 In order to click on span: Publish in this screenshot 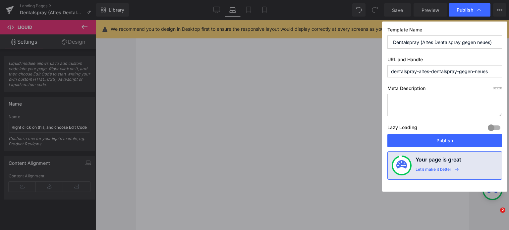, I will do `click(465, 10)`.